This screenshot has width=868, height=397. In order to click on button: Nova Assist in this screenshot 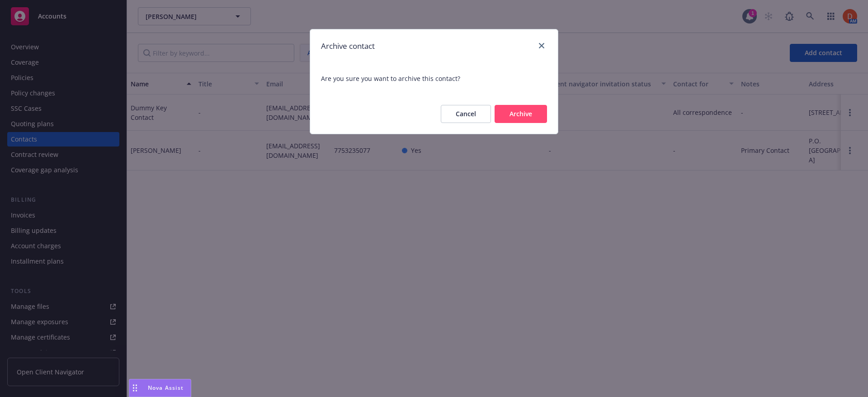, I will do `click(160, 388)`.